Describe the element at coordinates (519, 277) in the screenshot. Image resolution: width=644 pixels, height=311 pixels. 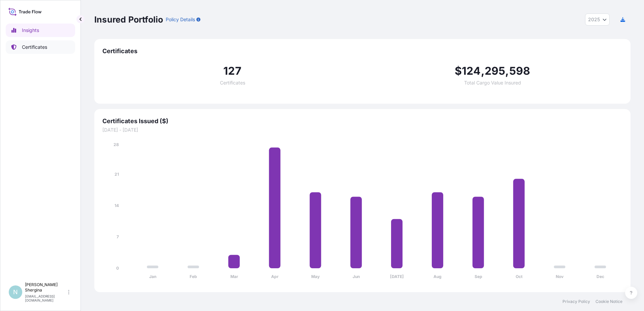
I see `tspan: Oct` at that location.